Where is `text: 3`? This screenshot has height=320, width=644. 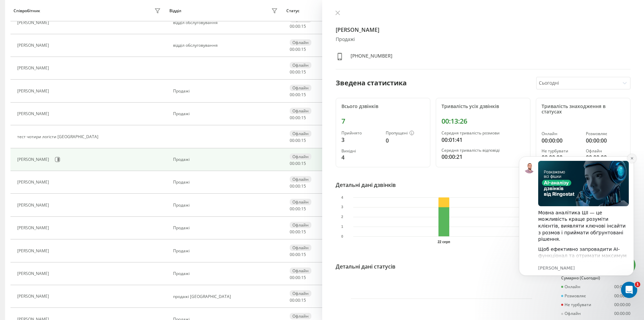 text: 3 is located at coordinates (342, 207).